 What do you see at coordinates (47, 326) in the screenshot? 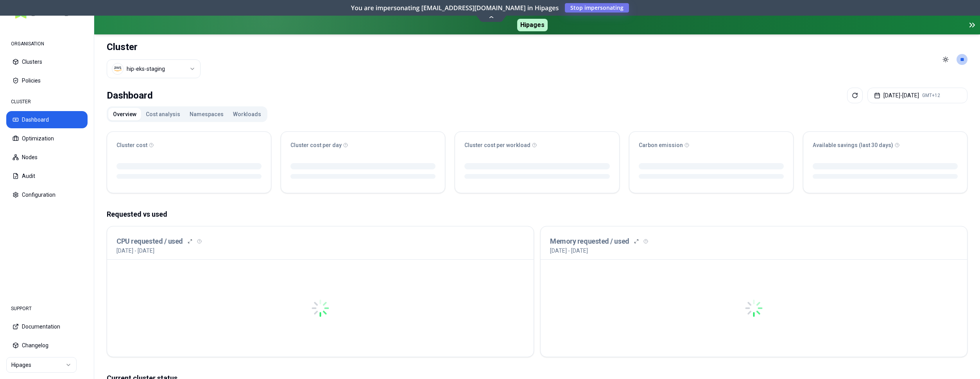
I see `button: Documentation` at bounding box center [47, 326].